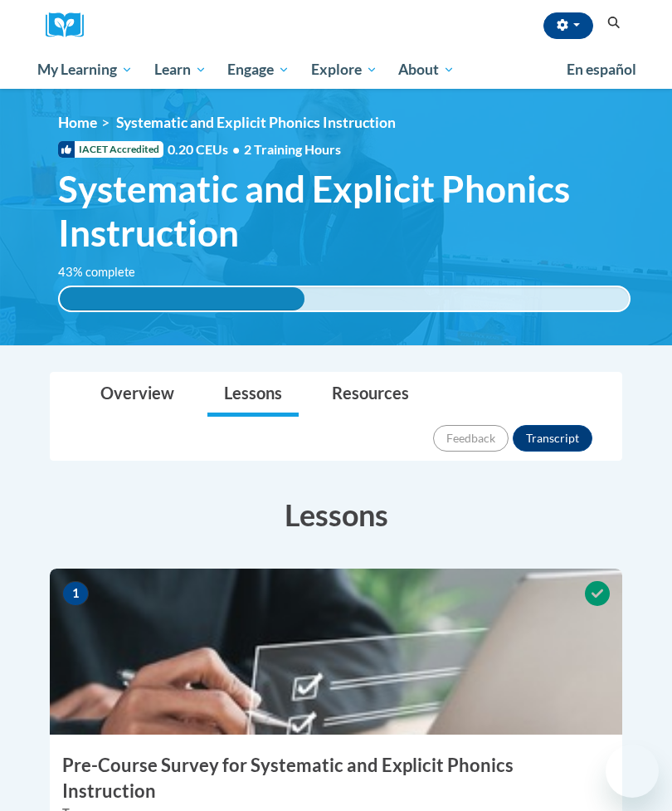 The image size is (672, 811). What do you see at coordinates (75, 593) in the screenshot?
I see `span: 1` at bounding box center [75, 593].